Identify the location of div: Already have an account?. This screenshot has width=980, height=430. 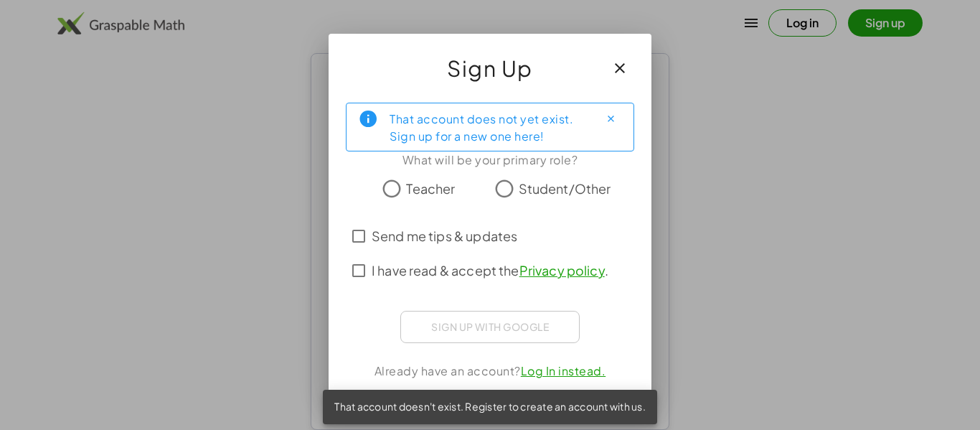
(490, 371).